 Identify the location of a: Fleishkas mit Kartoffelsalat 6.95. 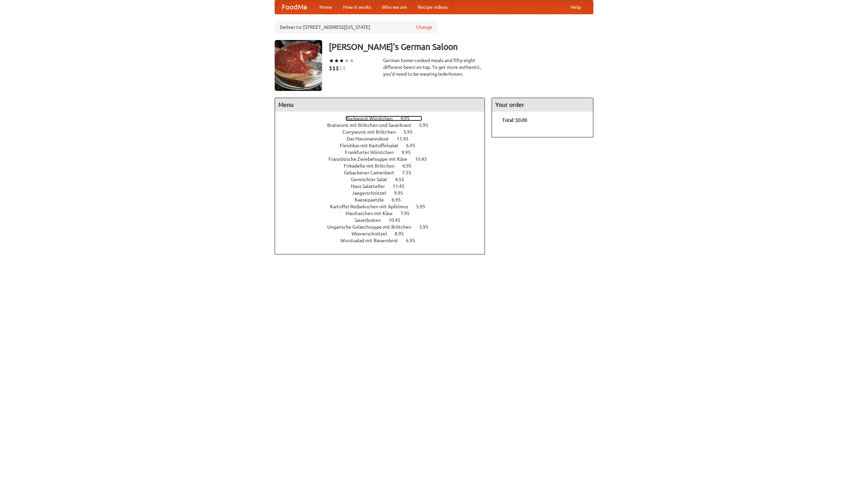
(383, 146).